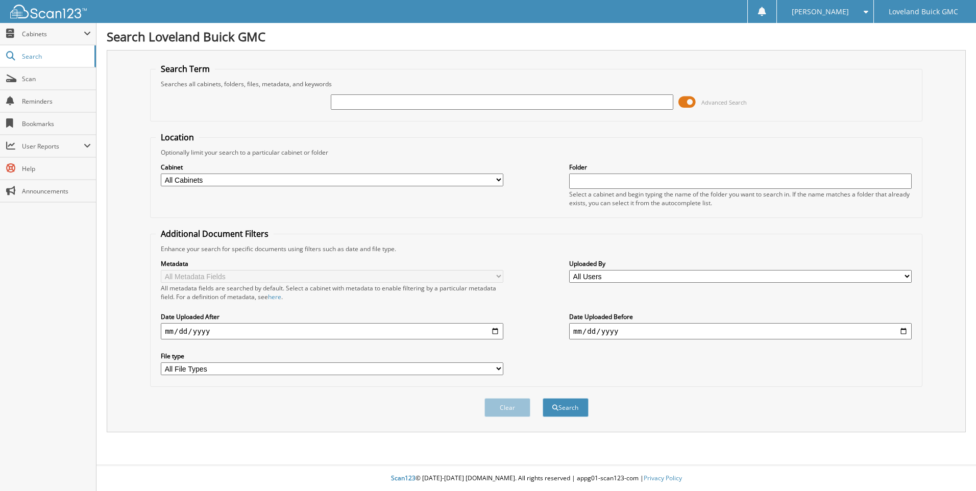 This screenshot has height=491, width=976. Describe the element at coordinates (275, 297) in the screenshot. I see `a: here` at that location.